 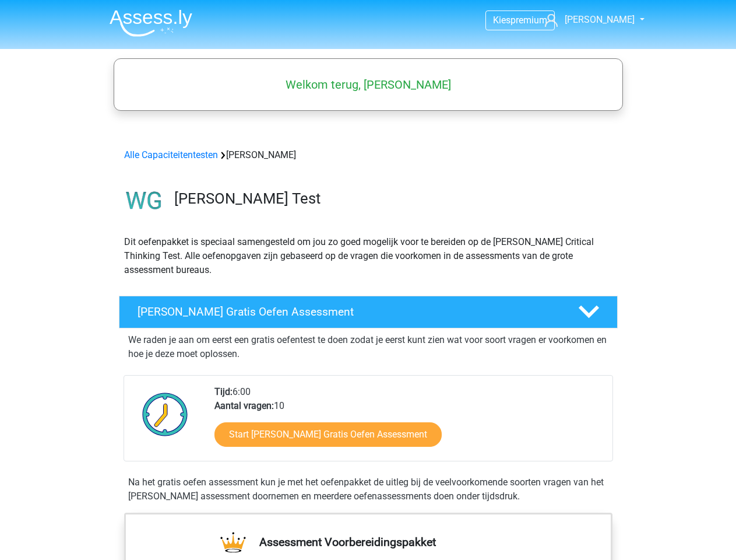 I want to click on p: We raden je aan om eerst een gratis oefentest te doen zodat je eerst kunt zien wat voor soort vra..., so click(x=369, y=347).